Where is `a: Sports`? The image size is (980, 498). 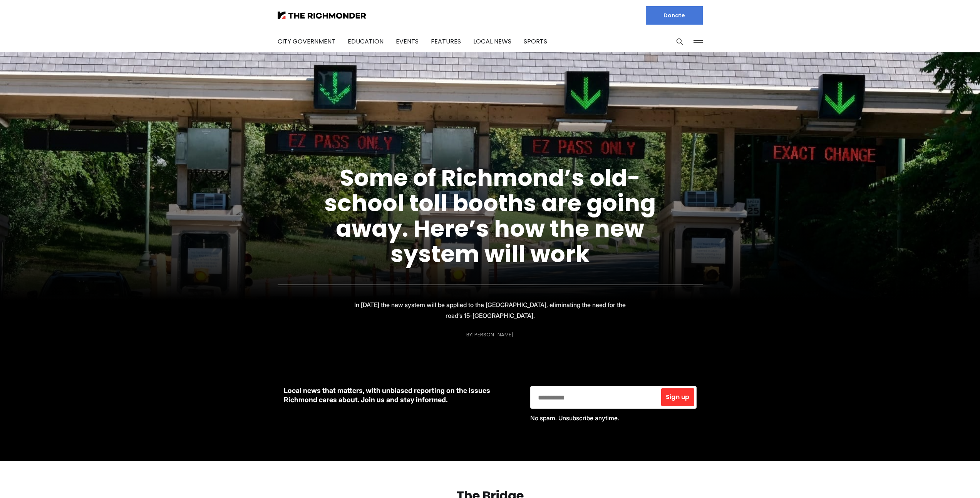
a: Sports is located at coordinates (536, 41).